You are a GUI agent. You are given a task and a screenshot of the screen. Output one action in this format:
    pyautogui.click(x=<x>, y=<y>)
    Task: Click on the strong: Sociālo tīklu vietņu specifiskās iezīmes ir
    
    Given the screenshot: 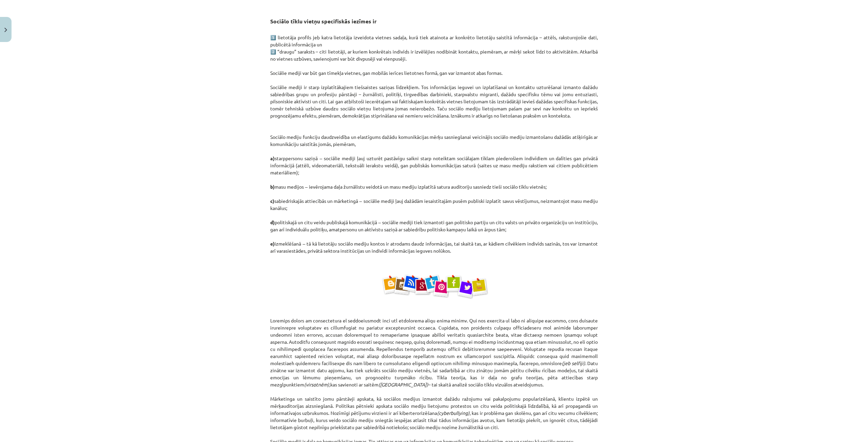 What is the action you would take?
    pyautogui.click(x=323, y=21)
    